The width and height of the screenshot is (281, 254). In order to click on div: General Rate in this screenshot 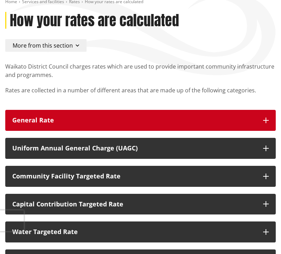, I will do `click(134, 120)`.